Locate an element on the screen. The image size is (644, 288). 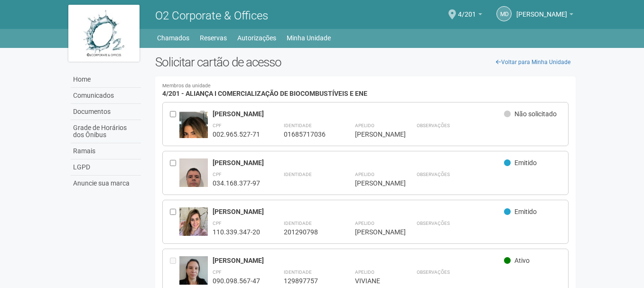
a: 4/201 is located at coordinates (470, 16).